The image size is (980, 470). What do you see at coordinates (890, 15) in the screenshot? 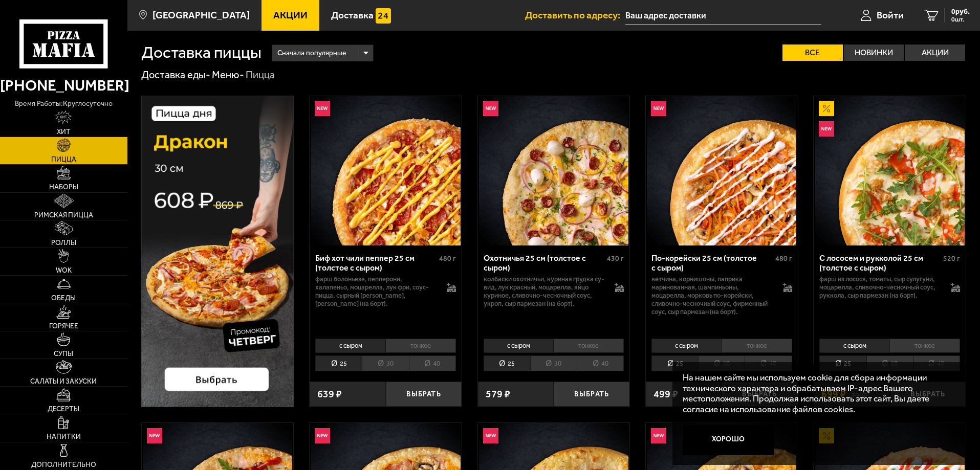
I see `span: Войти` at bounding box center [890, 15].